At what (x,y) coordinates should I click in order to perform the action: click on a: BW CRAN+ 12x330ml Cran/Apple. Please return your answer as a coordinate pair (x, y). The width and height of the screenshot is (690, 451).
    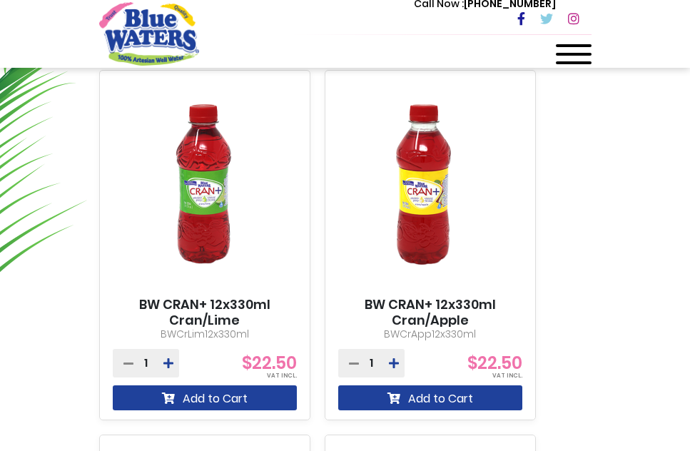
    Looking at the image, I should click on (430, 312).